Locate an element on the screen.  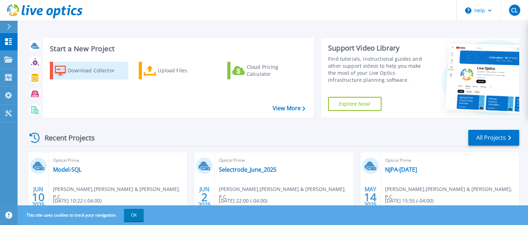
span: 10 is located at coordinates (38, 197).